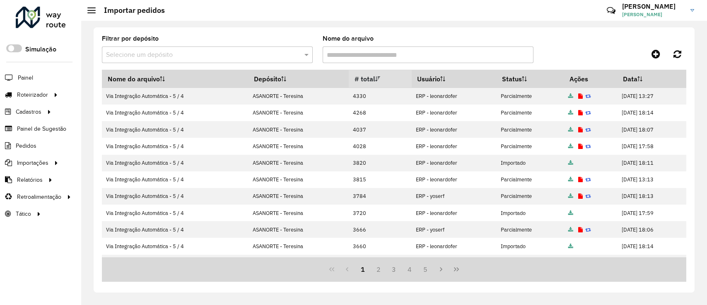 The width and height of the screenshot is (707, 305). Describe the element at coordinates (380, 263) in the screenshot. I see `td: 3597` at that location.